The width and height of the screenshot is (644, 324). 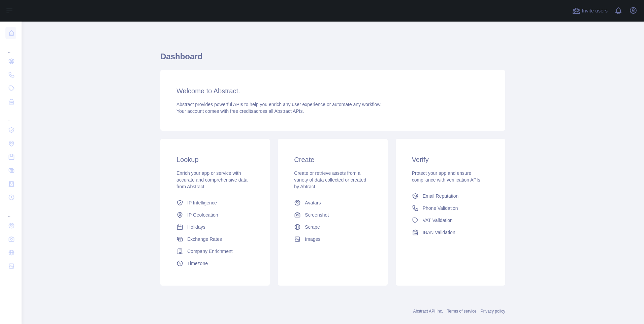 What do you see at coordinates (330, 180) in the screenshot?
I see `span: Create or retrieve assets from a variety of data collected or created by Abtract` at bounding box center [330, 180].